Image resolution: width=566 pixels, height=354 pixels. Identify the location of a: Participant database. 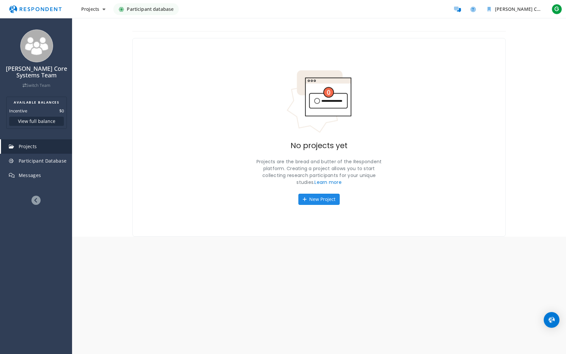
(146, 9).